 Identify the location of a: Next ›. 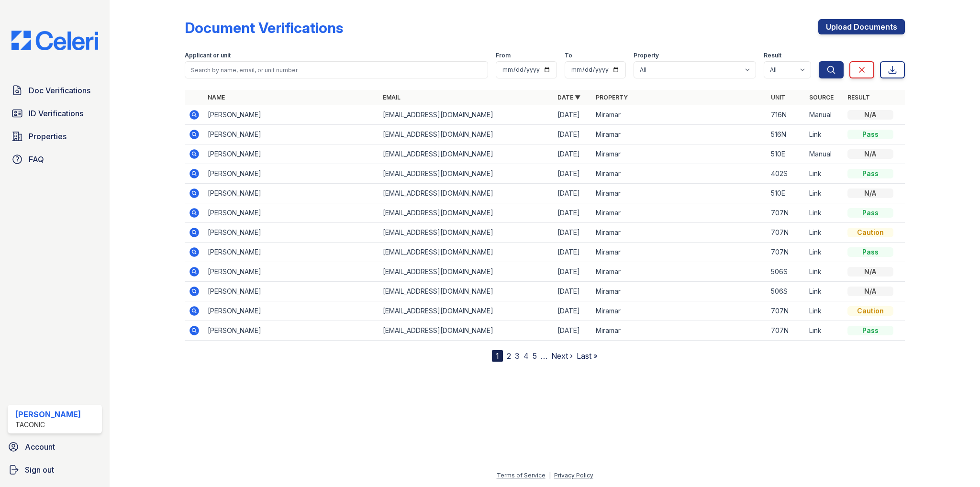
(562, 357).